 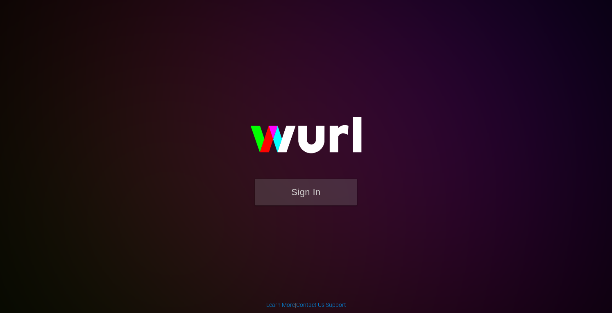 What do you see at coordinates (280, 305) in the screenshot?
I see `a: Learn More` at bounding box center [280, 305].